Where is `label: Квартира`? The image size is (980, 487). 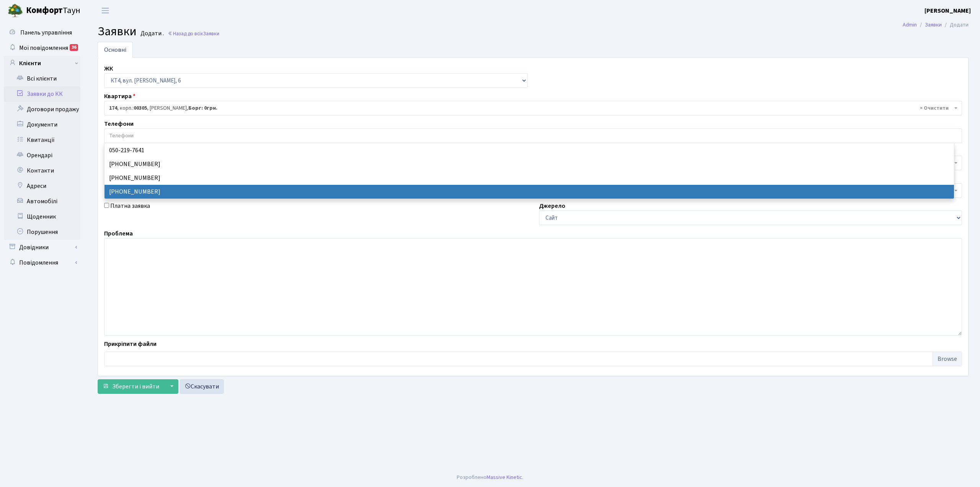
label: Квартира is located at coordinates (120, 96).